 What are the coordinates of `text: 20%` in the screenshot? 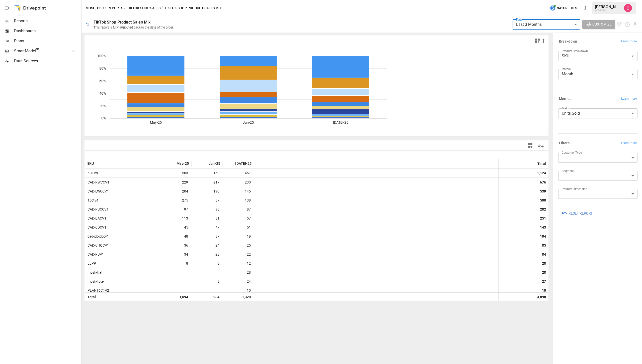 It's located at (102, 106).